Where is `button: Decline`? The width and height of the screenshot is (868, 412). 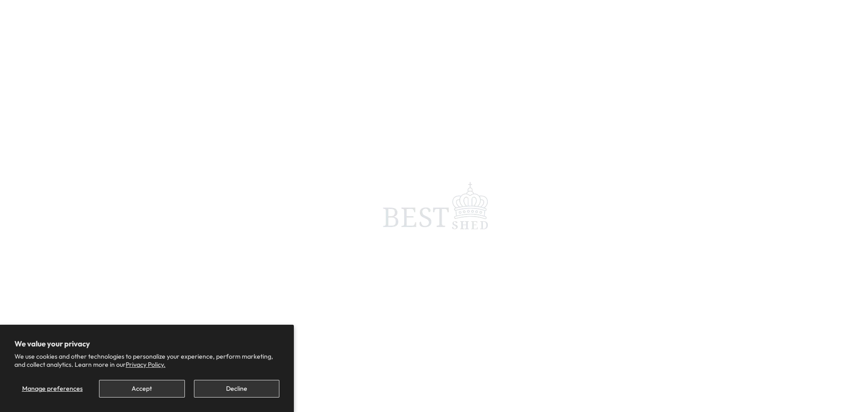
button: Decline is located at coordinates (236, 388).